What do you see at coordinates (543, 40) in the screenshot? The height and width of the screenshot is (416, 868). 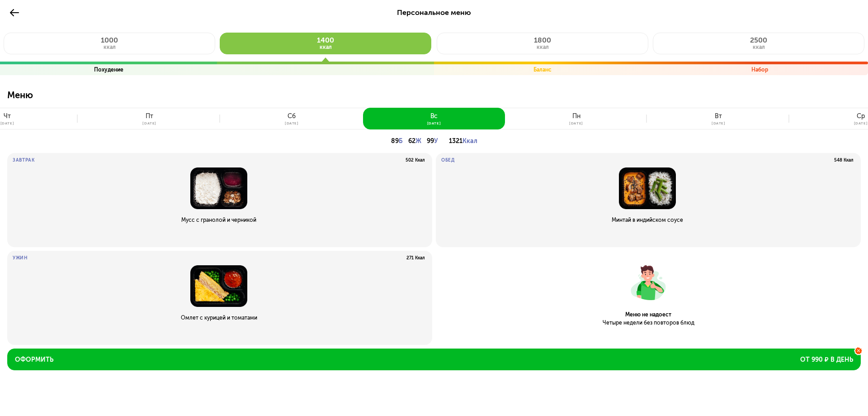 I see `span: 1800` at bounding box center [543, 40].